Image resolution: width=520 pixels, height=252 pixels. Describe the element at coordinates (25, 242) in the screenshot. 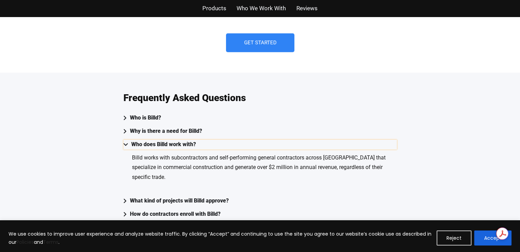

I see `a: Policies` at that location.